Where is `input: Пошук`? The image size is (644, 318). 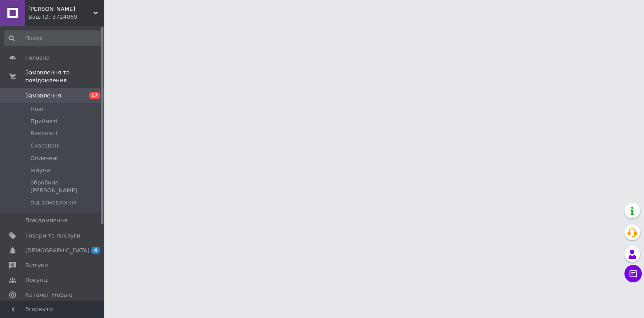
input: Пошук is located at coordinates (54, 38).